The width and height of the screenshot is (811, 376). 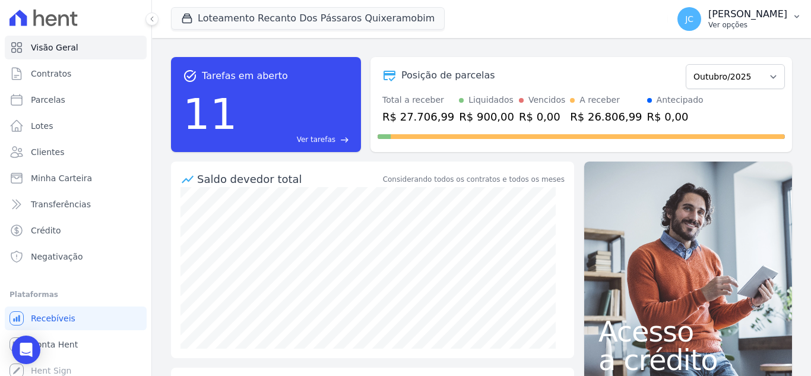 I want to click on a: Clientes, so click(x=75, y=152).